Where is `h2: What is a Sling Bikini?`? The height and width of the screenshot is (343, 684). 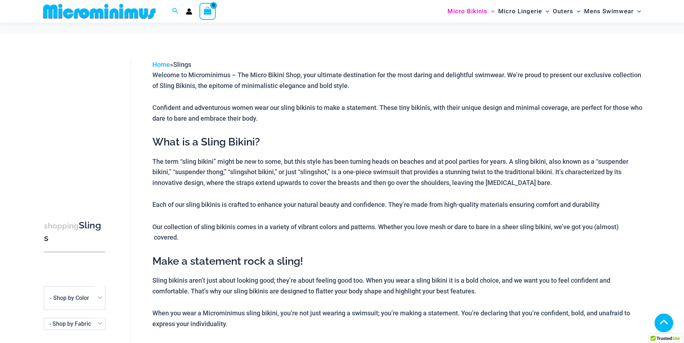 h2: What is a Sling Bikini? is located at coordinates (398, 142).